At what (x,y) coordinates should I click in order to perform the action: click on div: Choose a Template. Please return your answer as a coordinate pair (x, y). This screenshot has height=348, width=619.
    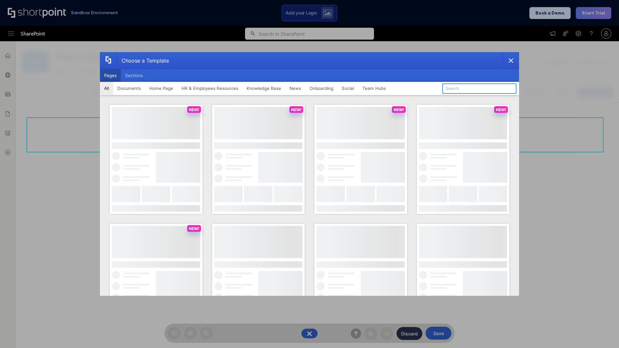
    Looking at the image, I should click on (143, 61).